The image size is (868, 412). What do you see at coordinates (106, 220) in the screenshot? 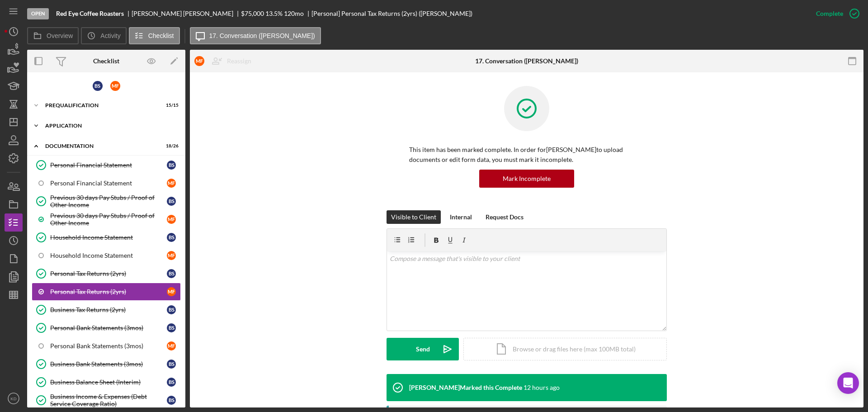
I see `a: Previous 30 days Pay Stubs / Proof of Other IncomeMF` at bounding box center [106, 220].